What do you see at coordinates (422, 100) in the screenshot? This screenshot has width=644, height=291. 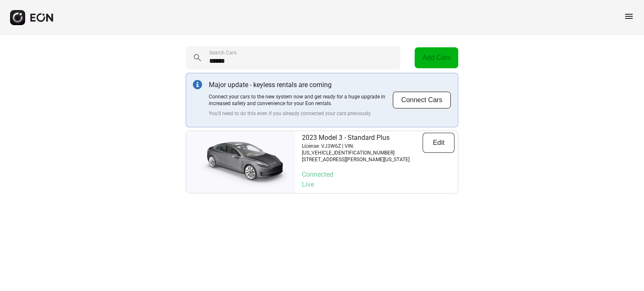 I see `button: Connect Cars` at bounding box center [422, 100].